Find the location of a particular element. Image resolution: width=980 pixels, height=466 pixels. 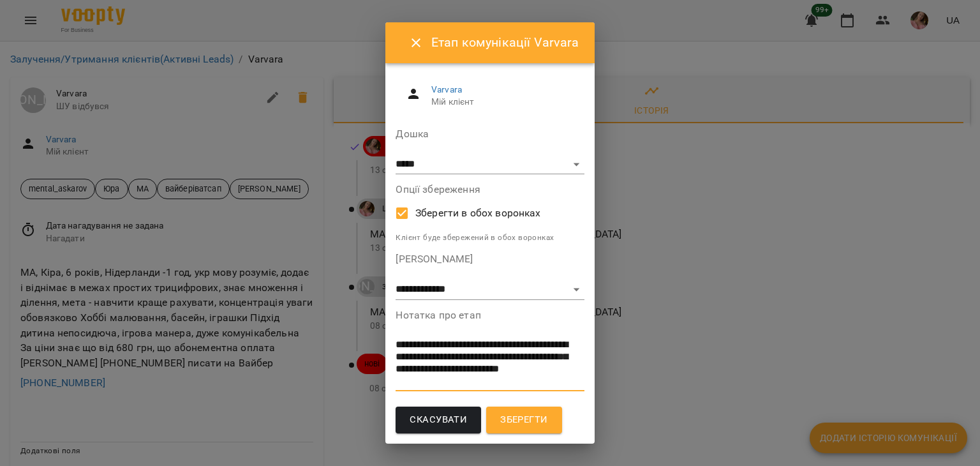

button: Скасувати is located at coordinates (438, 420).